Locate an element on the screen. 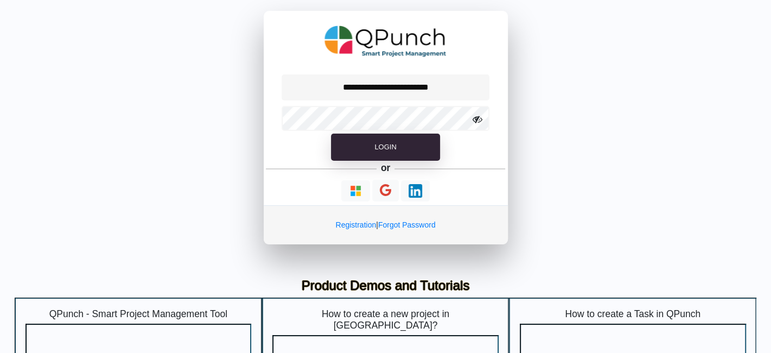 Image resolution: width=771 pixels, height=353 pixels. a: Registration is located at coordinates (355, 225).